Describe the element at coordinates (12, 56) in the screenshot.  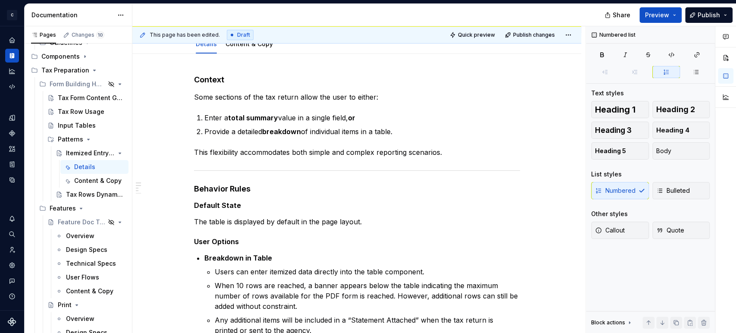
I see `a: Documentation` at that location.